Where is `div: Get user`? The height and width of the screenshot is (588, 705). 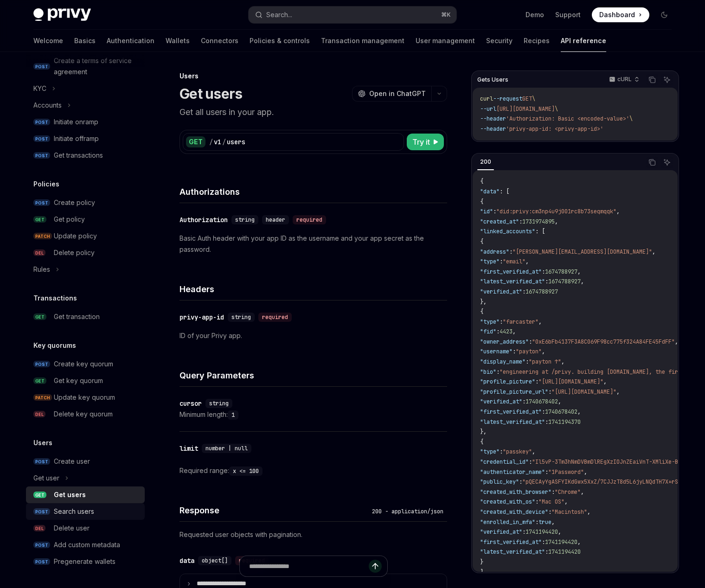
div: Get user is located at coordinates (46, 478).